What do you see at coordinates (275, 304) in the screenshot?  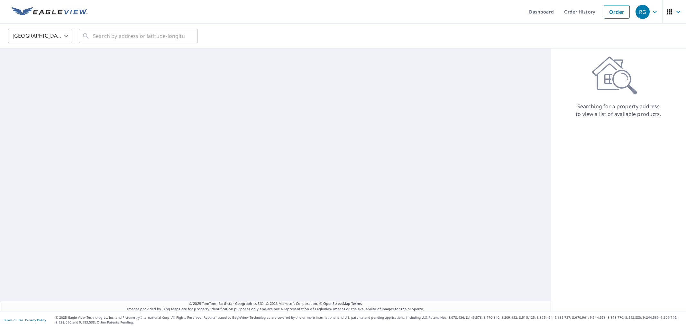 I see `span: © 2025 TomTom, Earthstar Geographics SIO, © 2025 Microsoft Corporation, ©` at bounding box center [275, 304].